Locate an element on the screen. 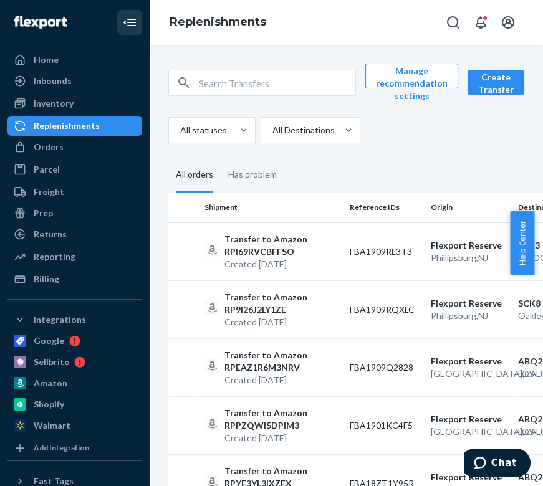  div: Orders is located at coordinates (49, 147).